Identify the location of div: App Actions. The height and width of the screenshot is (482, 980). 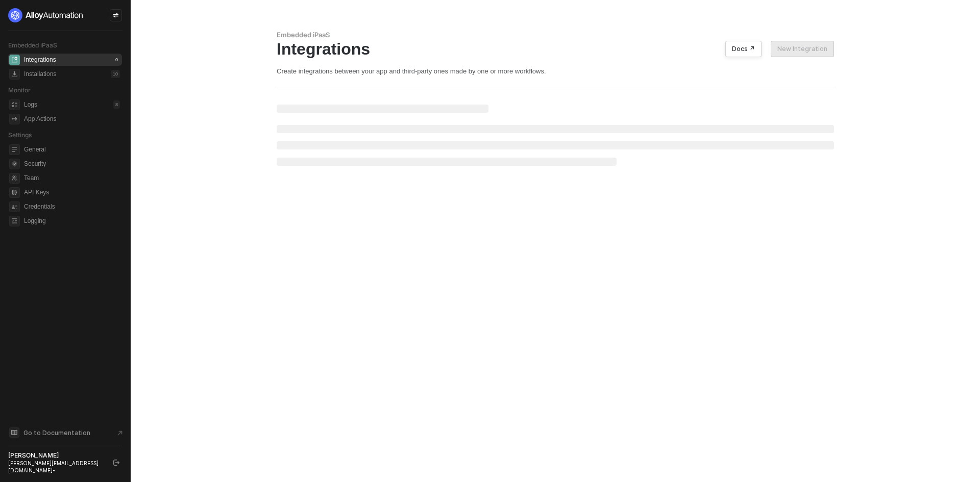
(40, 119).